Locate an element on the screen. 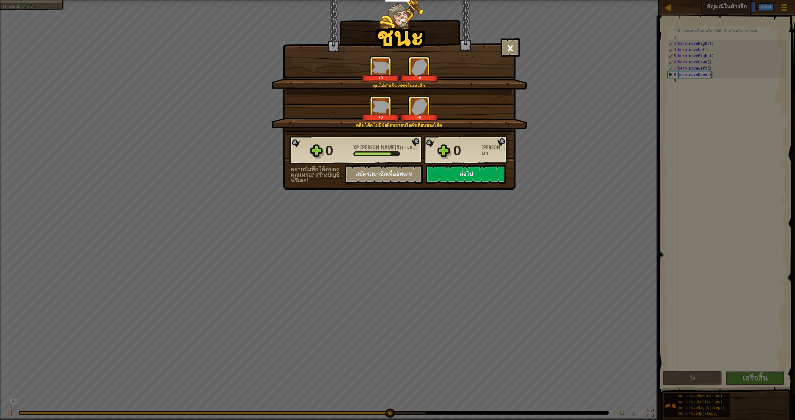 This screenshot has width=795, height=420. div: คุณได้สำเร็จ เพชรในเหวลึก is located at coordinates (399, 86).